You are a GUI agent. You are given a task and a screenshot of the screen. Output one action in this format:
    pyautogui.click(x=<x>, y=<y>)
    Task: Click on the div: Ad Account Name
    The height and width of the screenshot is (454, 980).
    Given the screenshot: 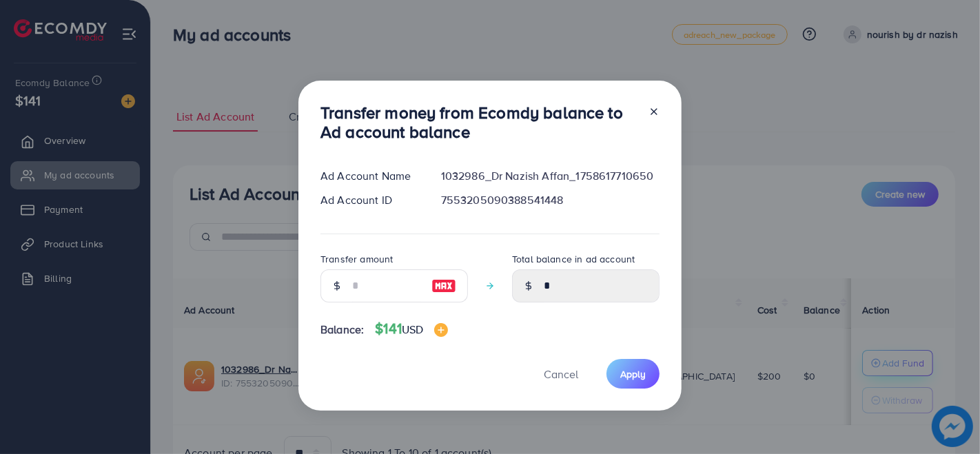 What is the action you would take?
    pyautogui.click(x=369, y=175)
    